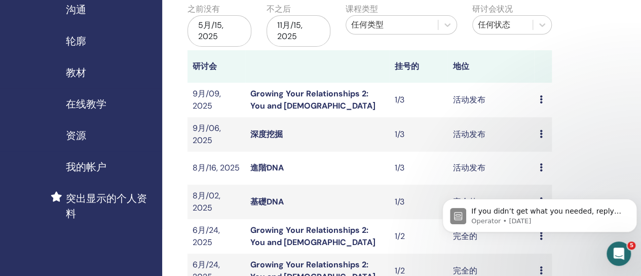  What do you see at coordinates (418, 236) in the screenshot?
I see `td: 1/2` at bounding box center [418, 236].